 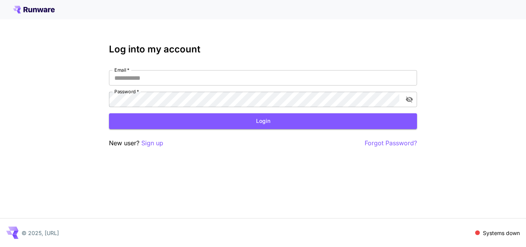 What do you see at coordinates (152, 143) in the screenshot?
I see `p: Sign up` at bounding box center [152, 143].